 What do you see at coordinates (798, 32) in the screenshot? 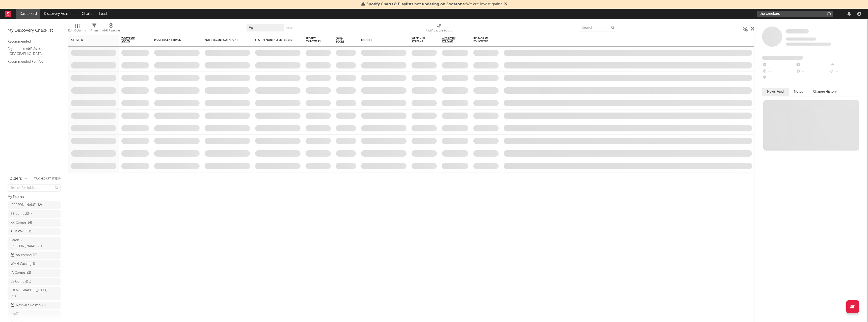
I see `a: Some Artist` at bounding box center [798, 32].